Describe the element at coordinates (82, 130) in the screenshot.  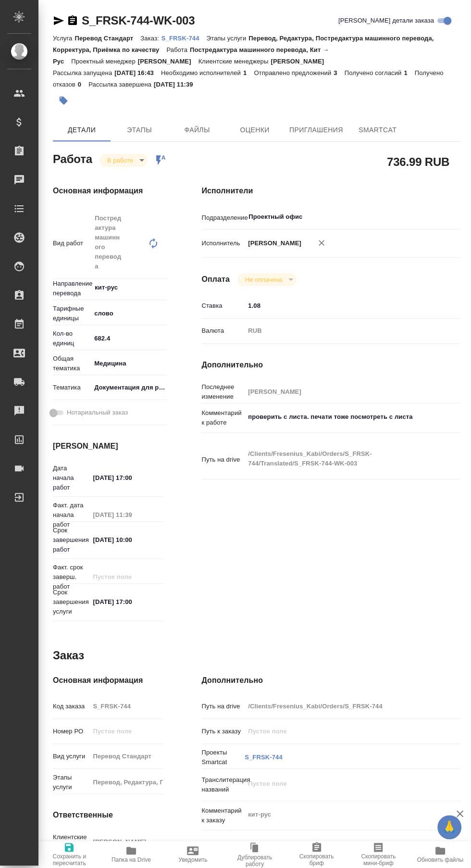
I see `span: Детали` at that location.